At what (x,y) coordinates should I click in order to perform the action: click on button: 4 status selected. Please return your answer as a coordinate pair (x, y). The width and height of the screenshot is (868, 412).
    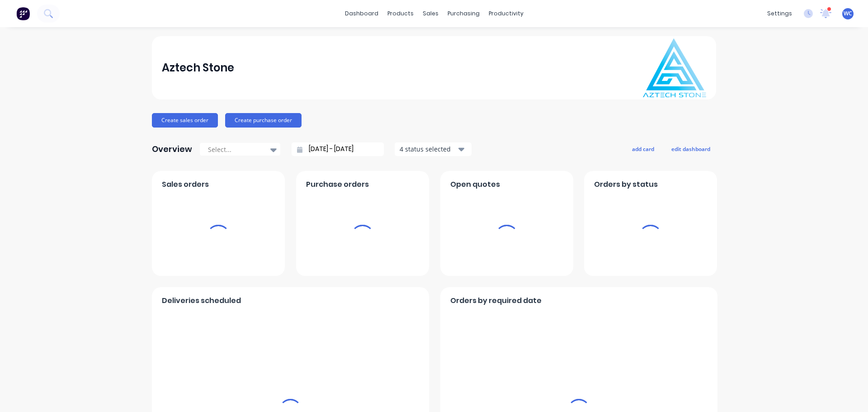
    Looking at the image, I should click on (433, 150).